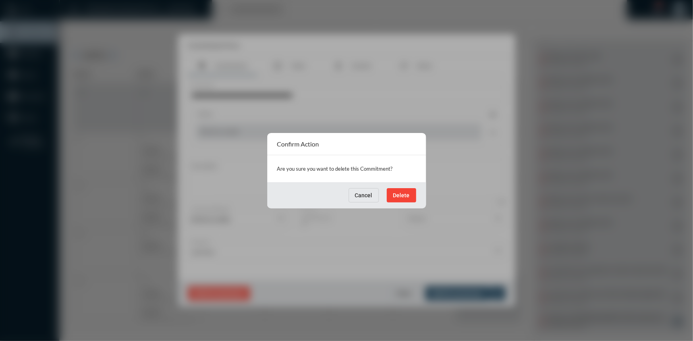 This screenshot has width=693, height=341. I want to click on p: Are you sure you want to delete this Commitment?, so click(347, 169).